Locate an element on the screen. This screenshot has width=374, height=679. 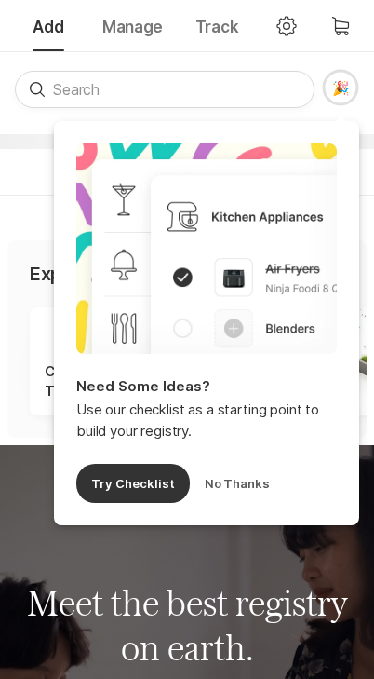
p: Need Some Ideas? is located at coordinates (207, 386).